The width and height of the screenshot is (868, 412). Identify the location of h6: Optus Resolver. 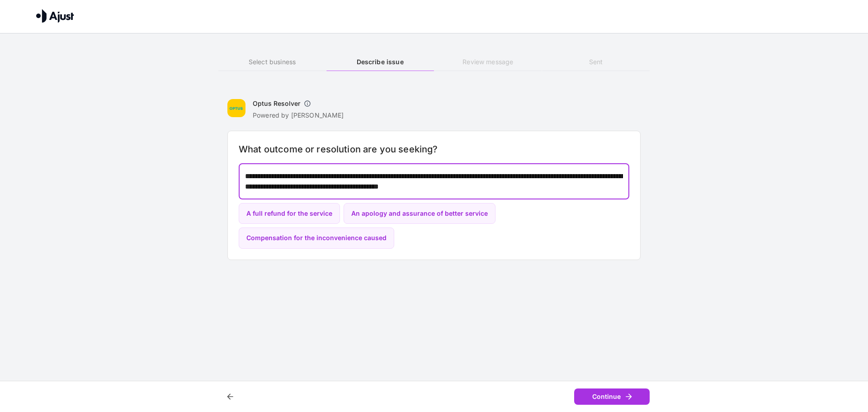
(276, 103).